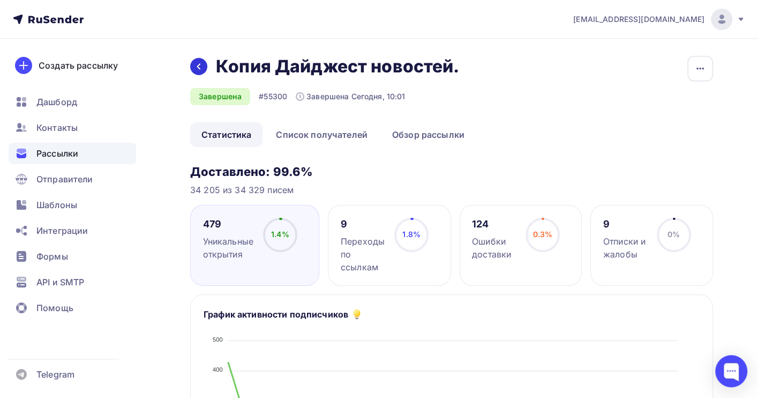 The height and width of the screenshot is (398, 758). What do you see at coordinates (674, 234) in the screenshot?
I see `span: 0%` at bounding box center [674, 234].